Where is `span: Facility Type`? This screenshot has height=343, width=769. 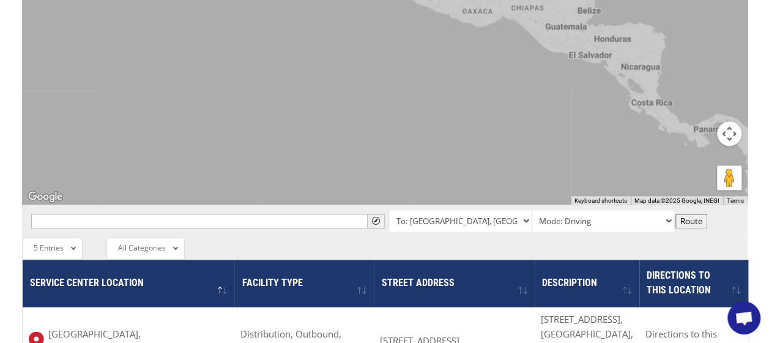 span: Facility Type is located at coordinates (272, 282).